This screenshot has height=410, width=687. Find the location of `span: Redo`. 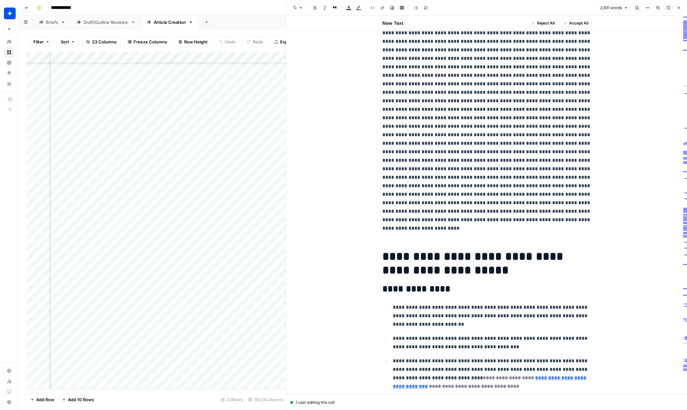

span: Redo is located at coordinates (258, 42).